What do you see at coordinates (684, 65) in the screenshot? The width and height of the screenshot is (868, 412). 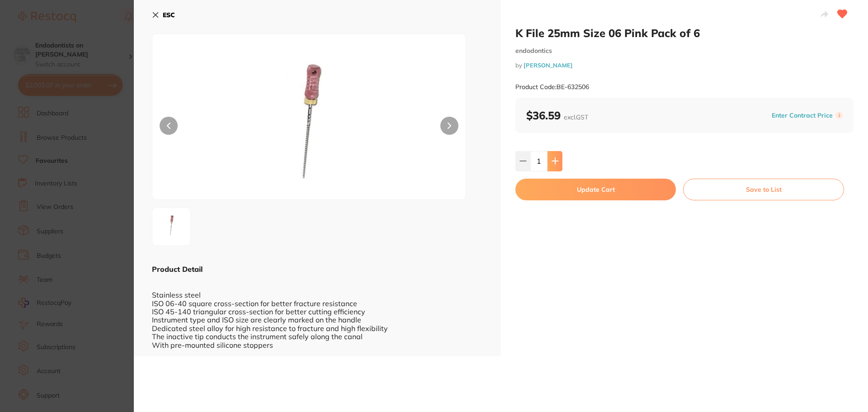 I see `small: by` at bounding box center [684, 65].